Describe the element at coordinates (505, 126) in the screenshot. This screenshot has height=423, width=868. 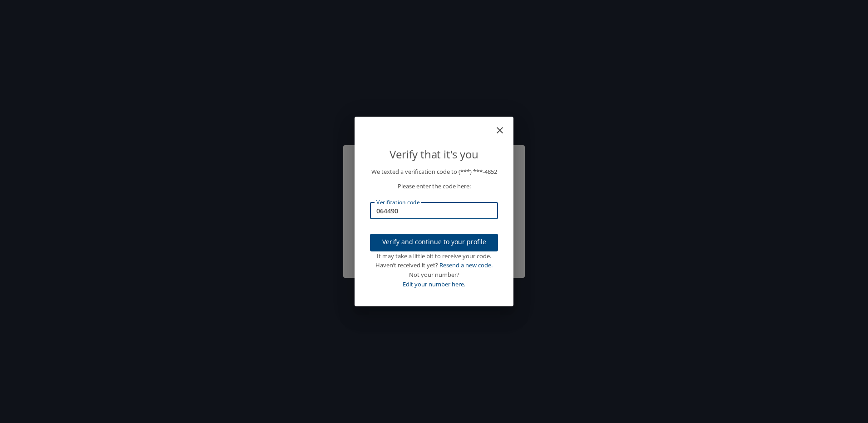
I see `button: close` at that location.